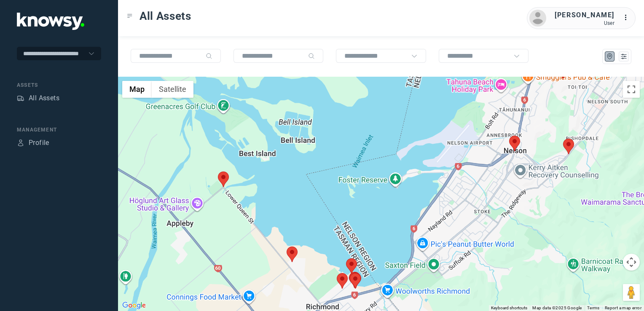 This screenshot has height=311, width=644. Describe the element at coordinates (538, 18) in the screenshot. I see `img: avatar.png` at that location.